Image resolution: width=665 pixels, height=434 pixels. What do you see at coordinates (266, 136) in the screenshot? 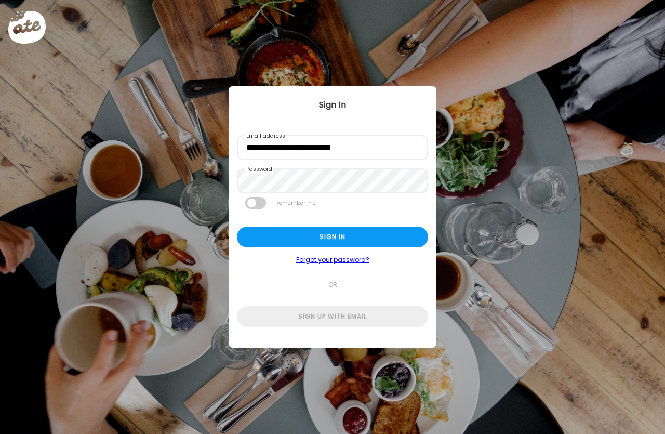
I see `label: Email address` at bounding box center [266, 136].